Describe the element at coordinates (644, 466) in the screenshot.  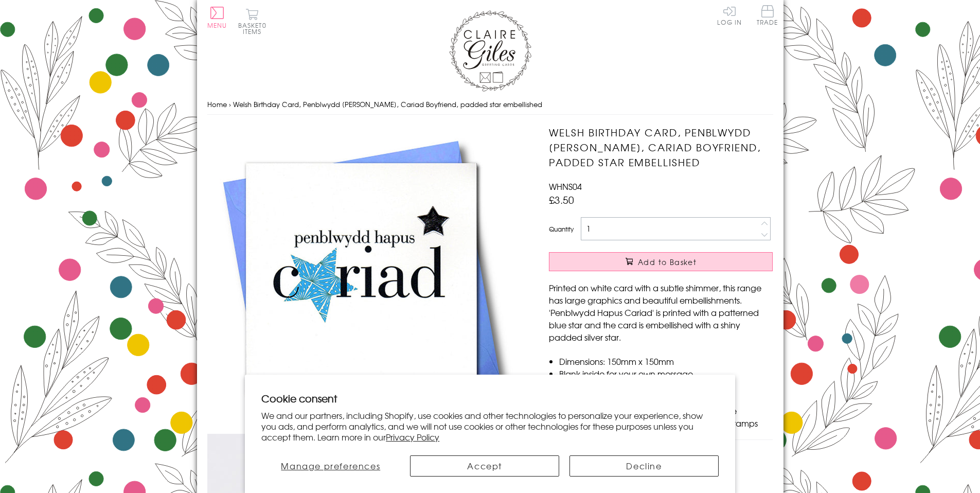
I see `button: Decline` at that location.